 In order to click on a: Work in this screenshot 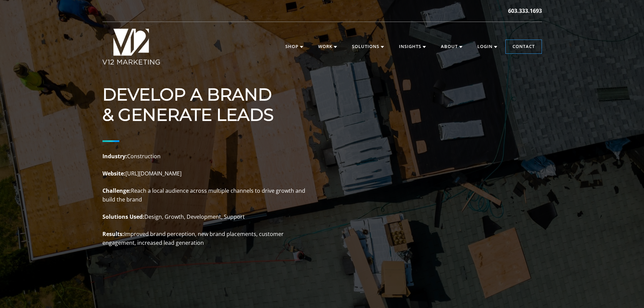, I will do `click(327, 47)`.